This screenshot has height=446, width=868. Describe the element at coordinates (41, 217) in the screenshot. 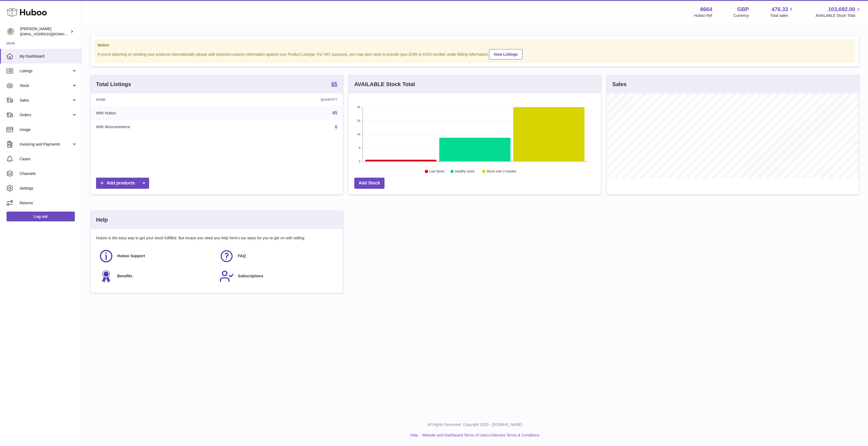

I see `a: Log out` at that location.